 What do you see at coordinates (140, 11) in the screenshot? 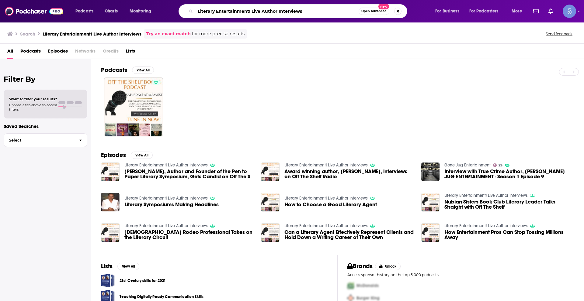
I see `span: Monitoring` at bounding box center [140, 11].